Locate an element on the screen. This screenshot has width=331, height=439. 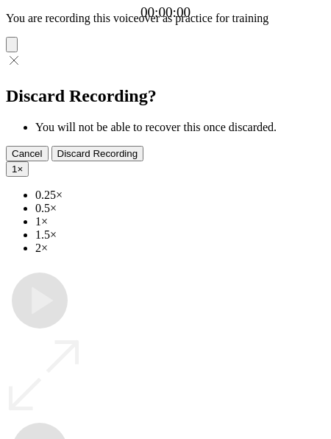
h2: Discard Recording? is located at coordinates (166, 96).